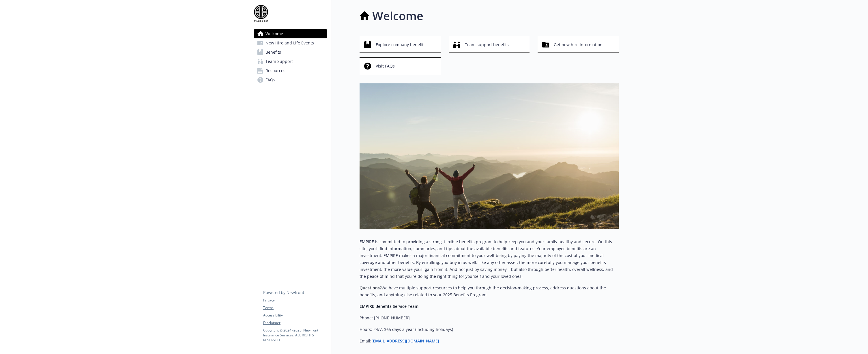 This screenshot has height=354, width=868. Describe the element at coordinates (273, 52) in the screenshot. I see `span: Benefits` at that location.